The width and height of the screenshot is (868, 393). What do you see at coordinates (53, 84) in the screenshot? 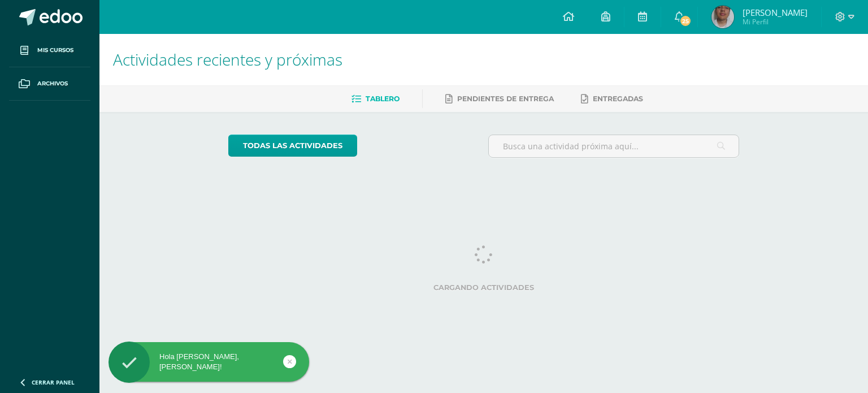
I see `span: Archivos` at bounding box center [53, 84].